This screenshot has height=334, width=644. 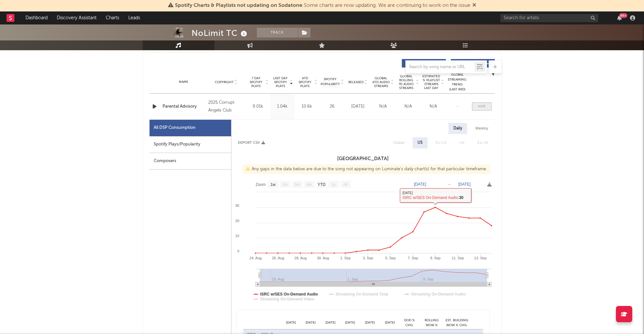 What do you see at coordinates (391, 258) in the screenshot?
I see `text: 5. Sep` at bounding box center [391, 258].